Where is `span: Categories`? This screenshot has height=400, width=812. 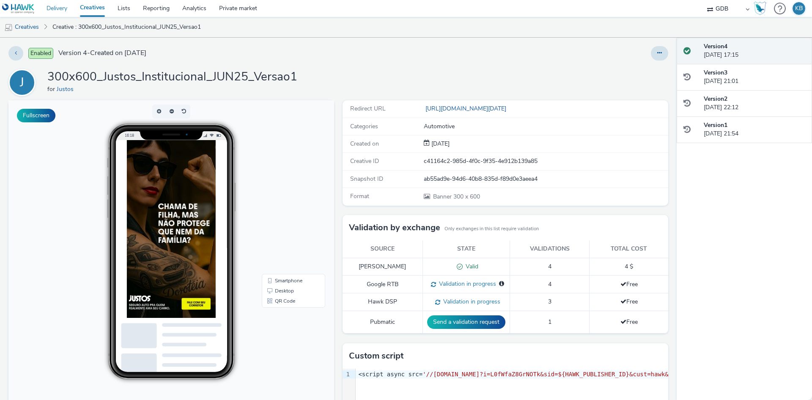 span: Categories is located at coordinates (364, 126).